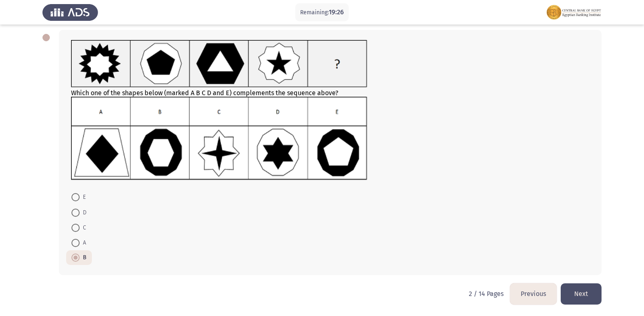  What do you see at coordinates (83, 258) in the screenshot?
I see `span: B` at bounding box center [83, 258].